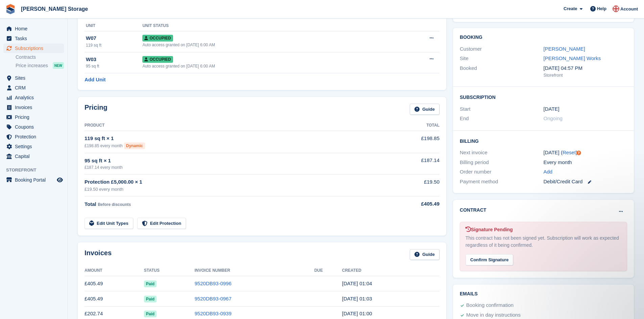 This screenshot has width=644, height=319. What do you see at coordinates (501, 163) in the screenshot?
I see `div: Billing period` at bounding box center [501, 163].